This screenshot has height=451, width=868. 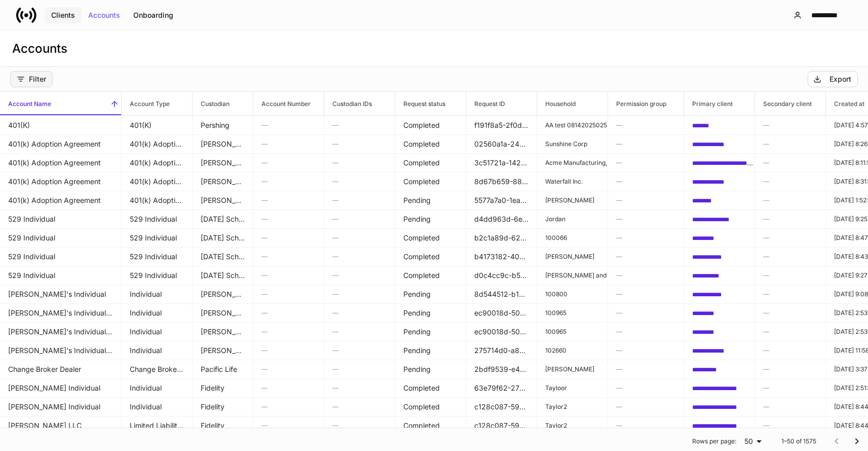 I want to click on h6: Custodian IDs, so click(x=348, y=103).